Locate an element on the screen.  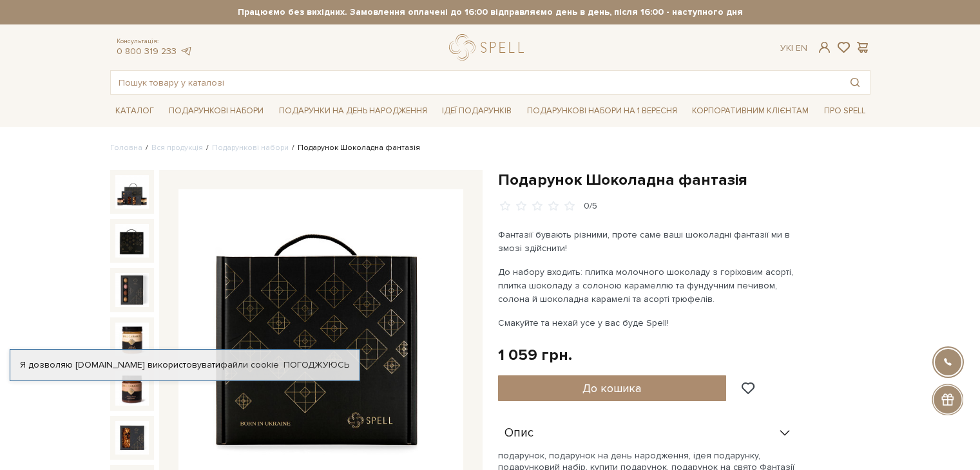
li: Подарунок Шоколадна фантазія is located at coordinates (354, 148).